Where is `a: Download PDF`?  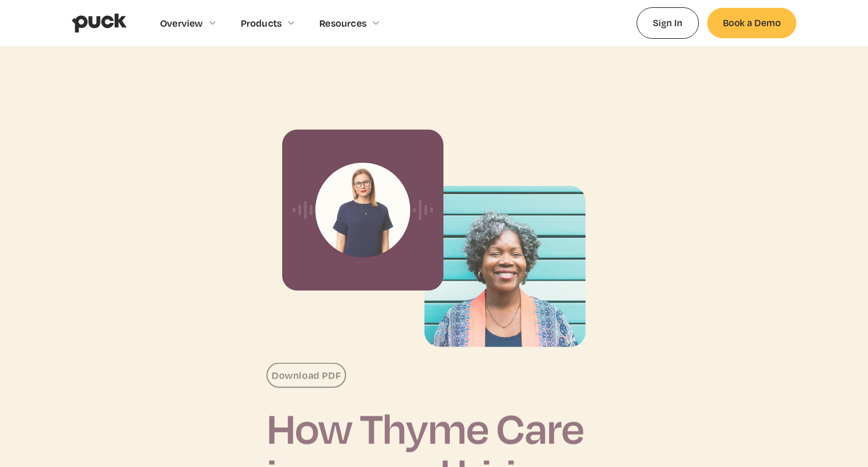 a: Download PDF is located at coordinates (306, 376).